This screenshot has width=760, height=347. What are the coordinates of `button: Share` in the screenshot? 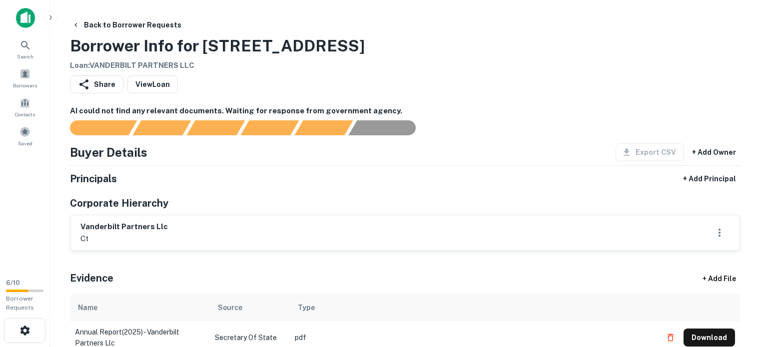 It's located at (96, 84).